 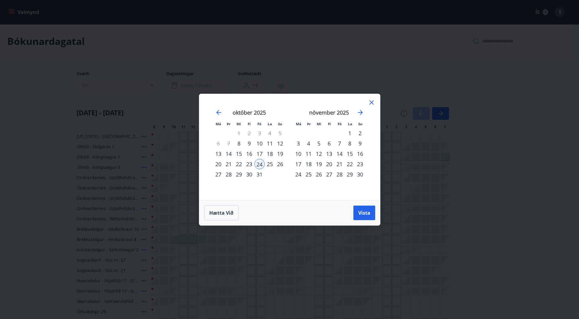 What do you see at coordinates (270, 154) in the screenshot?
I see `td: Choose laugardagur, 18. október 2025 as your check-out date. It’s available.` at bounding box center [270, 154].